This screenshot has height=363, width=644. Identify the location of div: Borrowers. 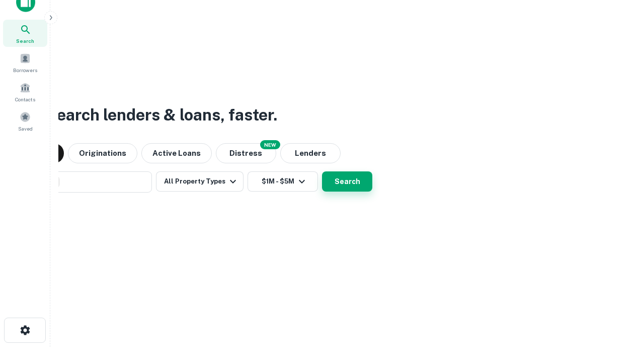
(25, 63).